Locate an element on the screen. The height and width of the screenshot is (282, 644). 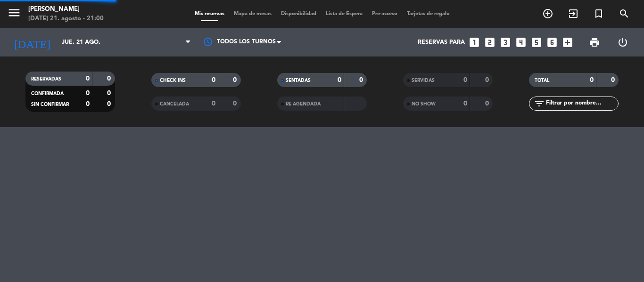
span: print is located at coordinates (594, 42).